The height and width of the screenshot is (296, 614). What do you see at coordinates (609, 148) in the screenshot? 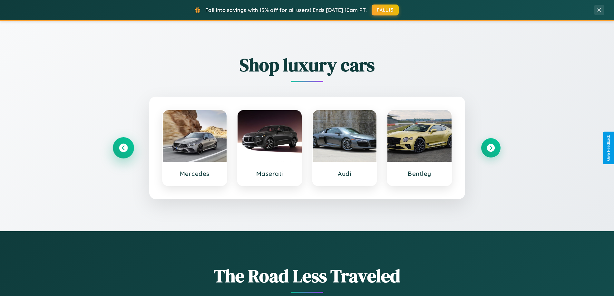
I see `div: Give Feedback` at bounding box center [609, 148].